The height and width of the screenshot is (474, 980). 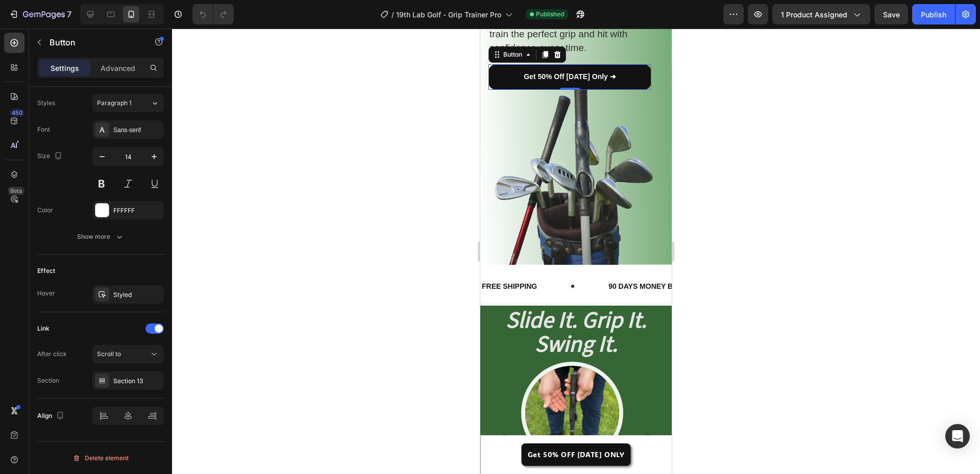 What do you see at coordinates (137, 130) in the screenshot?
I see `div: Sans-serif` at bounding box center [137, 130].